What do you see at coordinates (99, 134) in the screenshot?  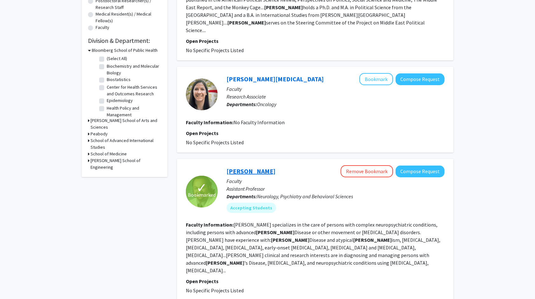 I see `h3: Peabody` at bounding box center [99, 134].